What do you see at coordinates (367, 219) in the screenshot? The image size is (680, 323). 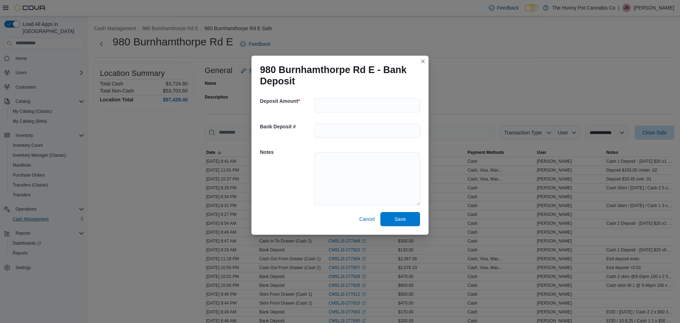 I see `span: Cancel` at bounding box center [367, 219].